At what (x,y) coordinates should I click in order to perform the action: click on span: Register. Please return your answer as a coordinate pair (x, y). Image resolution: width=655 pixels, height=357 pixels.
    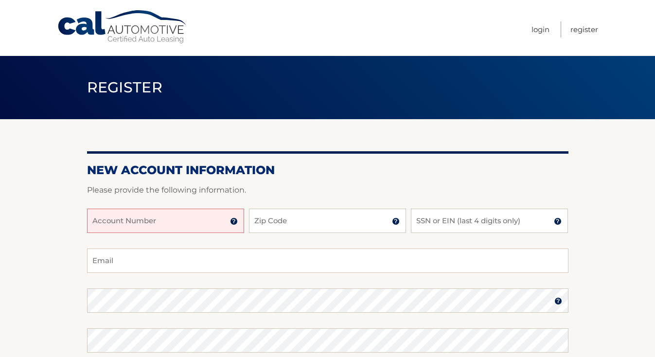
    Looking at the image, I should click on (125, 87).